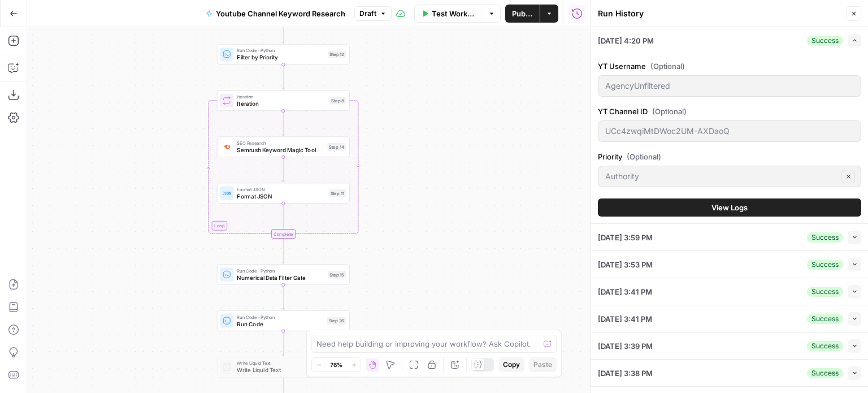 This screenshot has height=393, width=868. I want to click on div: Step 11, so click(337, 193).